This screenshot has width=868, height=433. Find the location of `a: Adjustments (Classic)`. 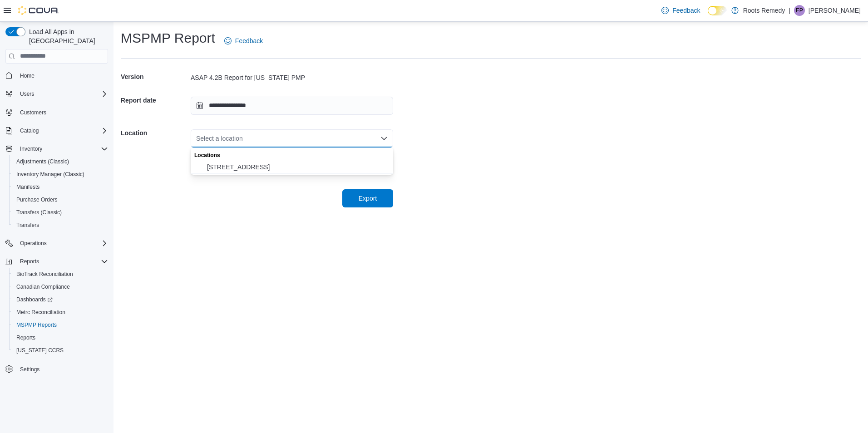

a: Adjustments (Classic) is located at coordinates (42, 162).